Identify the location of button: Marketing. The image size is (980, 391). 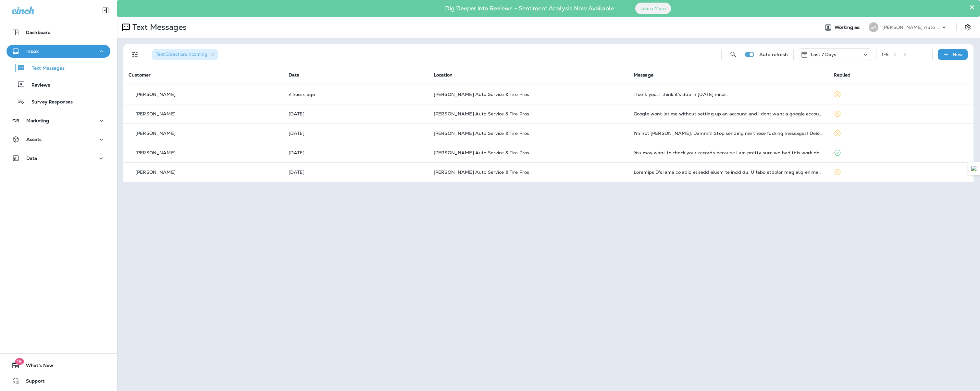
(58, 120).